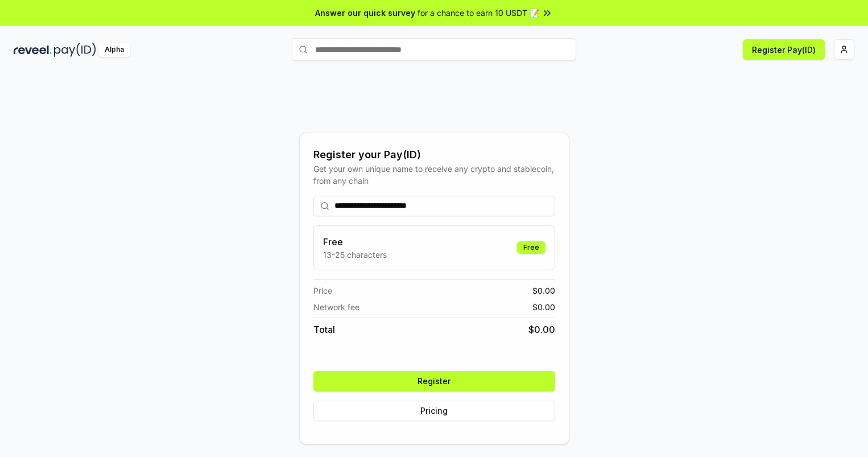  Describe the element at coordinates (75, 49) in the screenshot. I see `img: pay_id` at that location.